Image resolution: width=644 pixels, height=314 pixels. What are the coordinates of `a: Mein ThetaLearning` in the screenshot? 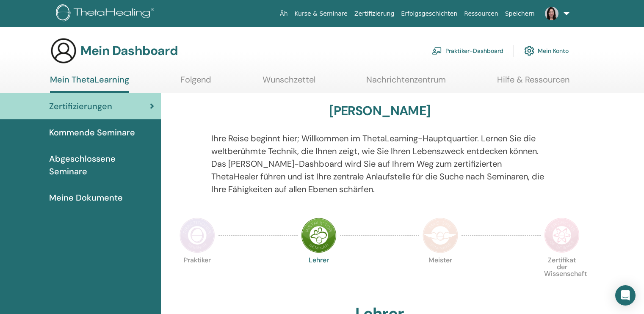 It's located at (89, 84).